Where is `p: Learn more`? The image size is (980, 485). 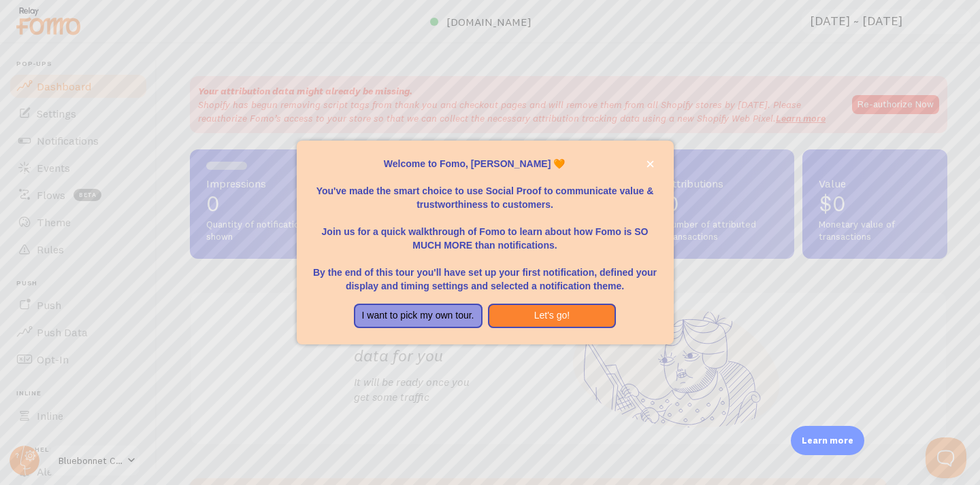 p: Learn more is located at coordinates (828, 440).